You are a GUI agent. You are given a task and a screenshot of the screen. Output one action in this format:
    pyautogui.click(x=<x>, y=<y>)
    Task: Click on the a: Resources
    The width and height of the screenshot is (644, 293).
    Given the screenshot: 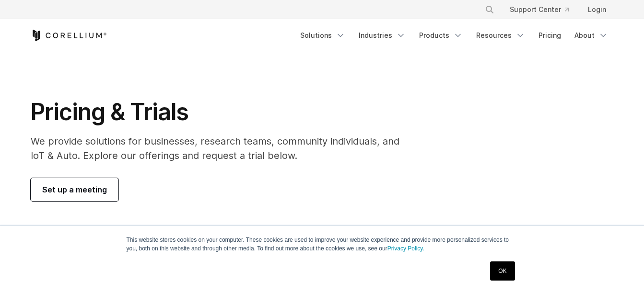 What is the action you would take?
    pyautogui.click(x=501, y=36)
    